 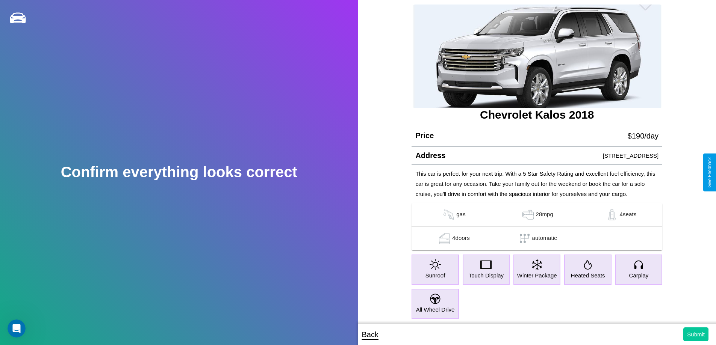 I want to click on h4: Price, so click(x=424, y=136).